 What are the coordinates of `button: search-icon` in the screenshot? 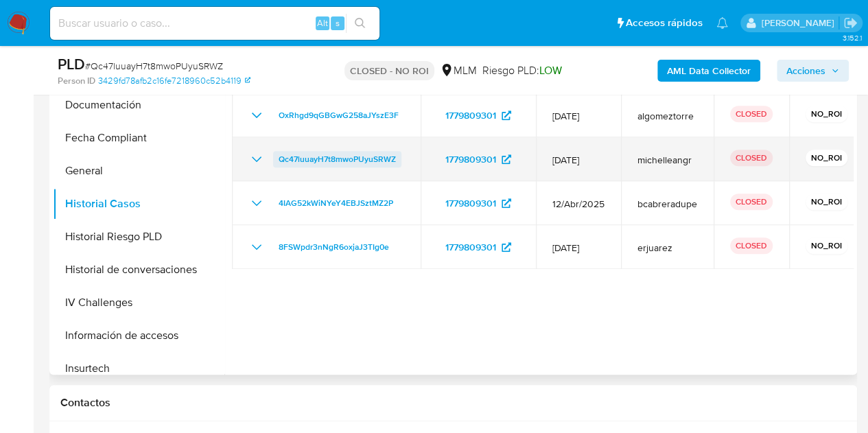 It's located at (359, 24).